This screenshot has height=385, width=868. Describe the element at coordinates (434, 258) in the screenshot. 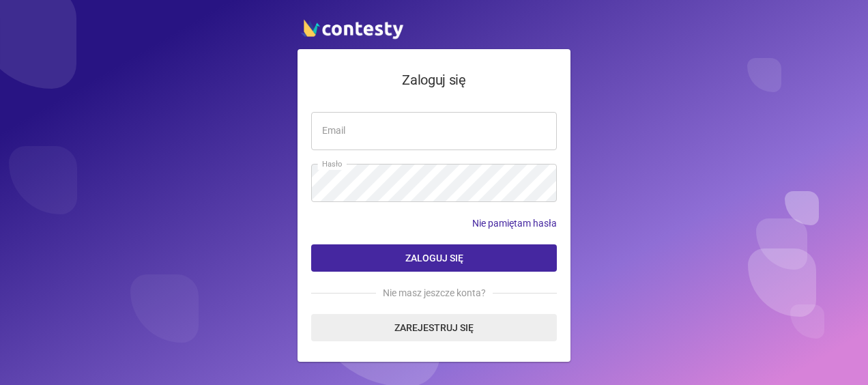

I see `button: Zaloguj się` at that location.